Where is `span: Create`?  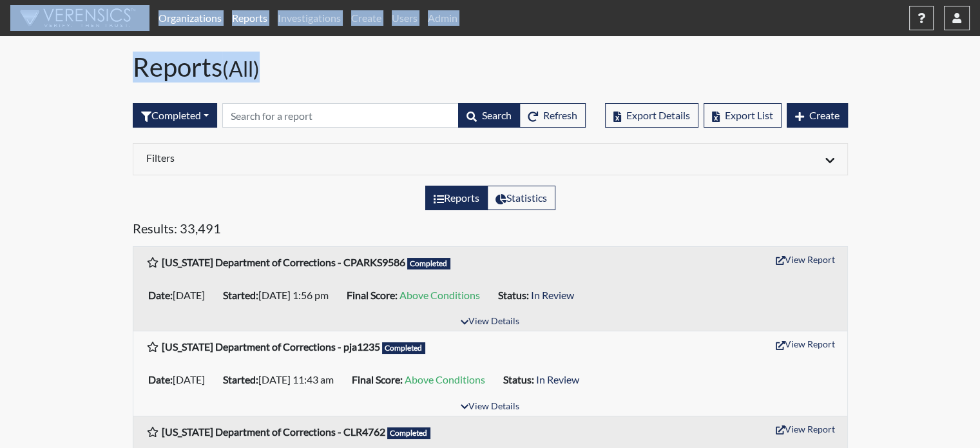
span: Create is located at coordinates (824, 114).